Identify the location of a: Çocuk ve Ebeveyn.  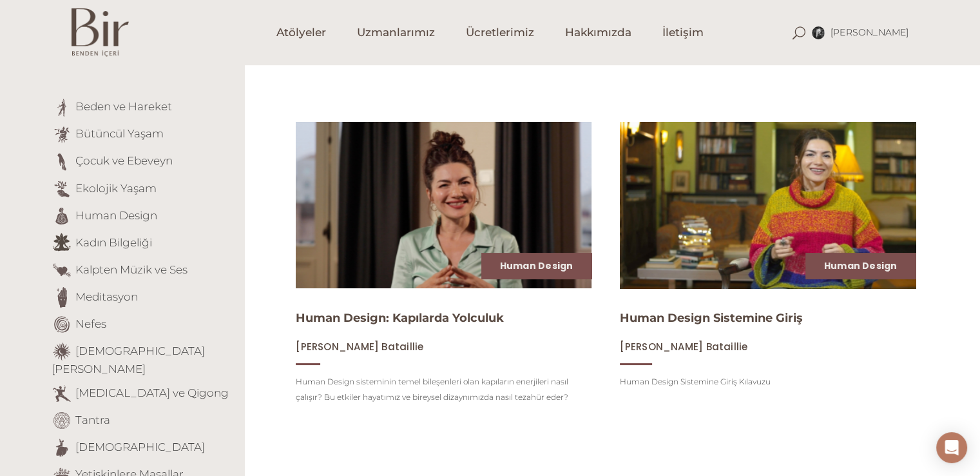
(124, 160).